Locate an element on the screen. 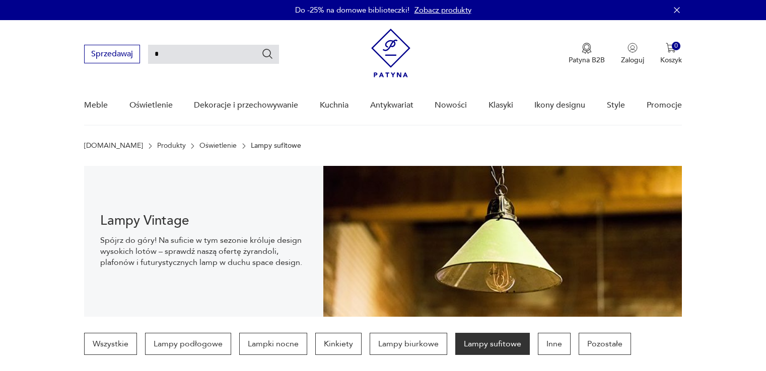 Image resolution: width=766 pixels, height=371 pixels. p: Lampy podłogowe is located at coordinates (188, 344).